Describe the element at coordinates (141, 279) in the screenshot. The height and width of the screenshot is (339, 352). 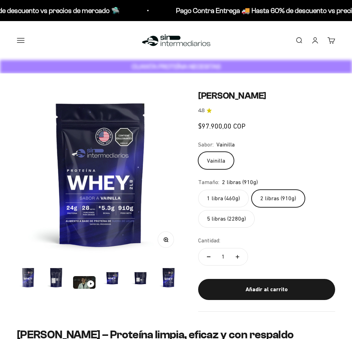
I see `button: Ir al artículo 5` at that location.